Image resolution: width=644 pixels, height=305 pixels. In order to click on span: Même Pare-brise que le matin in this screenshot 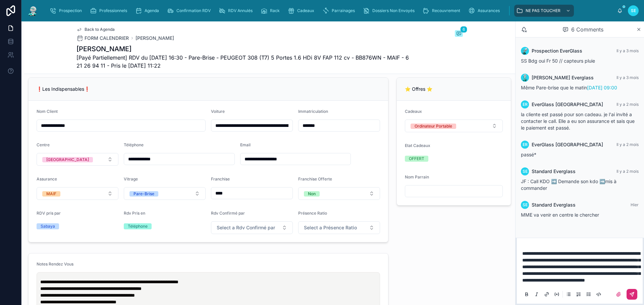, I will do `click(569, 88)`.